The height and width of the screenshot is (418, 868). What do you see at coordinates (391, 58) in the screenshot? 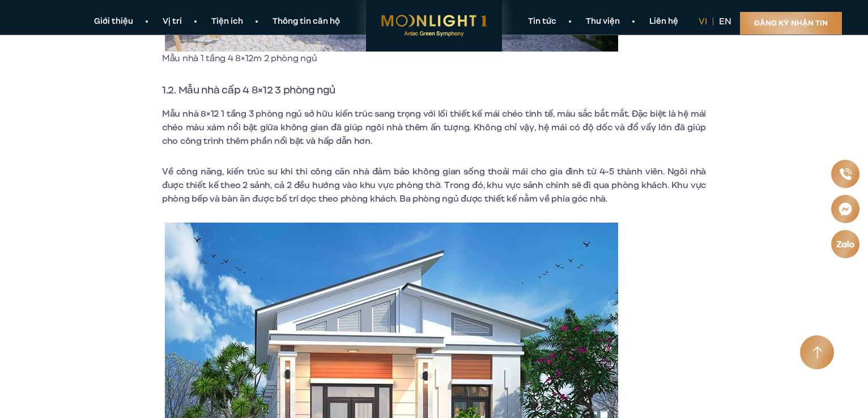
I see `p: Mẫu nhà 1 tầng 4 8×12m 2 phòng ngủ` at bounding box center [391, 58].